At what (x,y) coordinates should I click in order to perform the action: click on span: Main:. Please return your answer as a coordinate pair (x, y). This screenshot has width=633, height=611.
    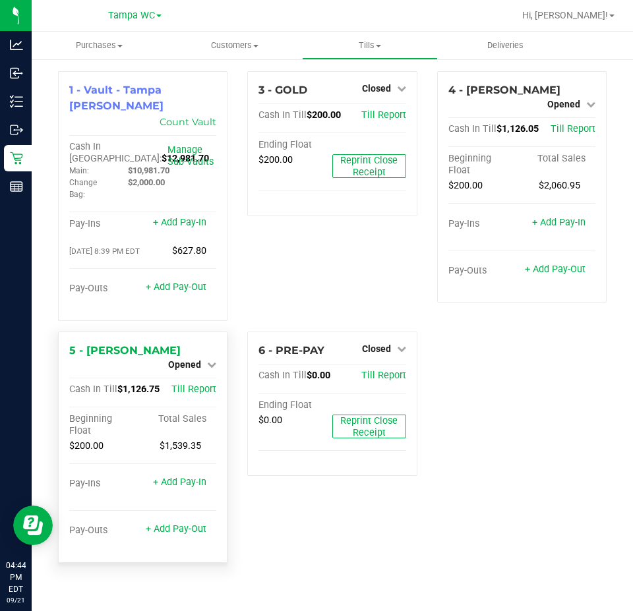
    Looking at the image, I should click on (79, 171).